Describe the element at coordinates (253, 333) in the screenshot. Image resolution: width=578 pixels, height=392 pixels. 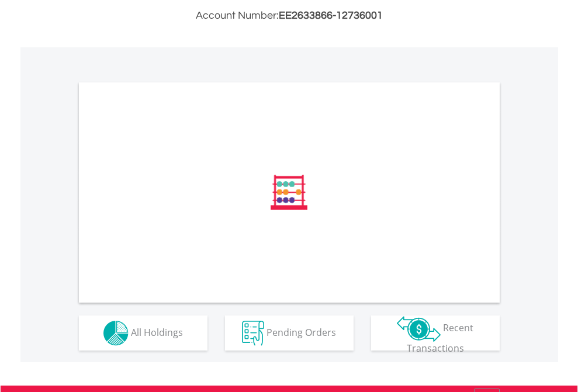
I see `img: pending_instructions-wht.png` at that location.